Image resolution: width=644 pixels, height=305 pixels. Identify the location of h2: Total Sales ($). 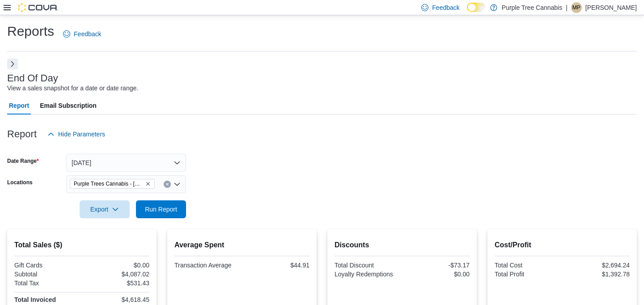
(82, 245).